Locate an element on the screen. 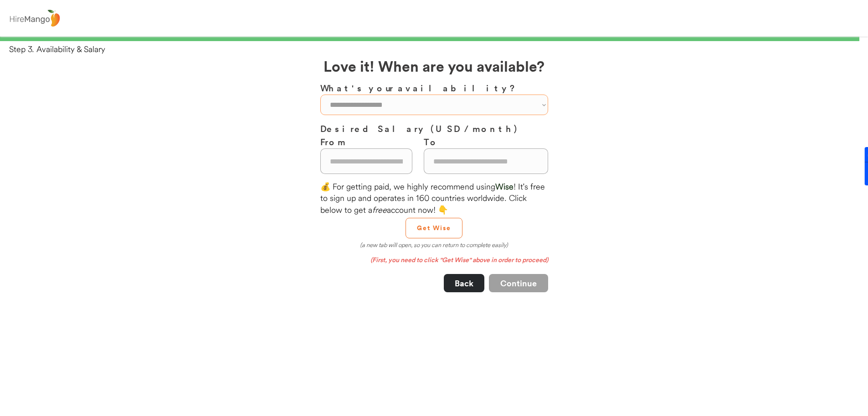  div: 💰 For getting paid, we highly recommend using ! It's free to sign up and operates in 160 countrie... is located at coordinates (434, 198).